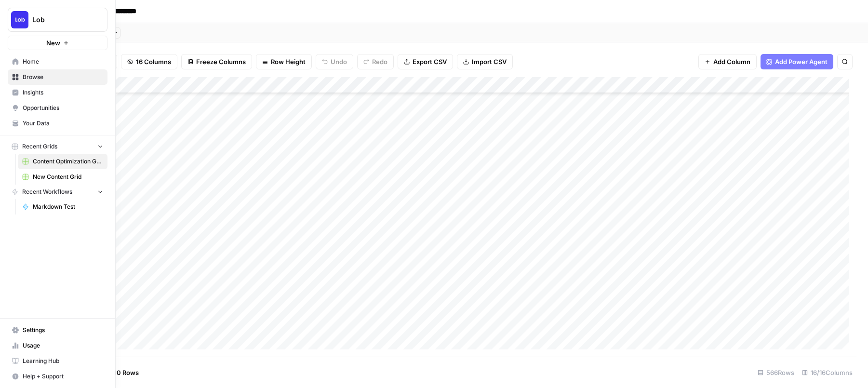 This screenshot has height=388, width=868. Describe the element at coordinates (62, 108) in the screenshot. I see `span: Opportunities` at that location.